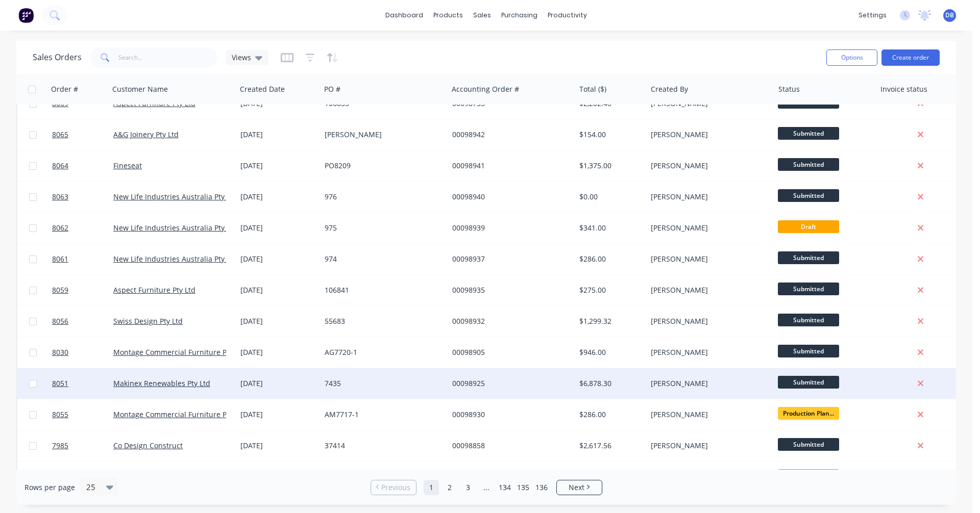 The height and width of the screenshot is (513, 980). I want to click on span: 8055, so click(60, 414).